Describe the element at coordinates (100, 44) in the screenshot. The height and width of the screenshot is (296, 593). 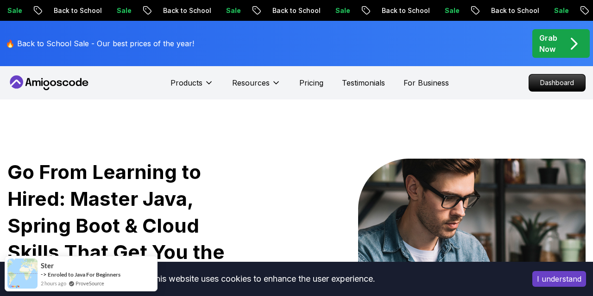
I see `p: 🔥 Back to School Sale - Our best prices of the year!` at that location.